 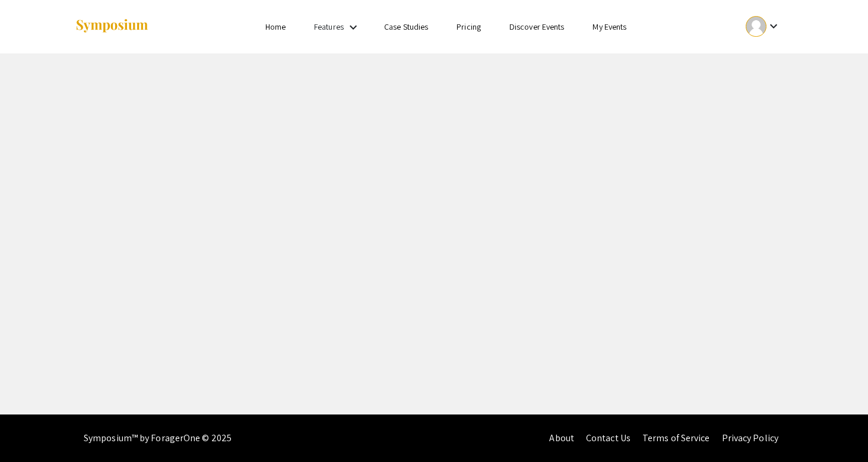 What do you see at coordinates (112, 26) in the screenshot?
I see `img: Symposium by ForagerOne` at bounding box center [112, 26].